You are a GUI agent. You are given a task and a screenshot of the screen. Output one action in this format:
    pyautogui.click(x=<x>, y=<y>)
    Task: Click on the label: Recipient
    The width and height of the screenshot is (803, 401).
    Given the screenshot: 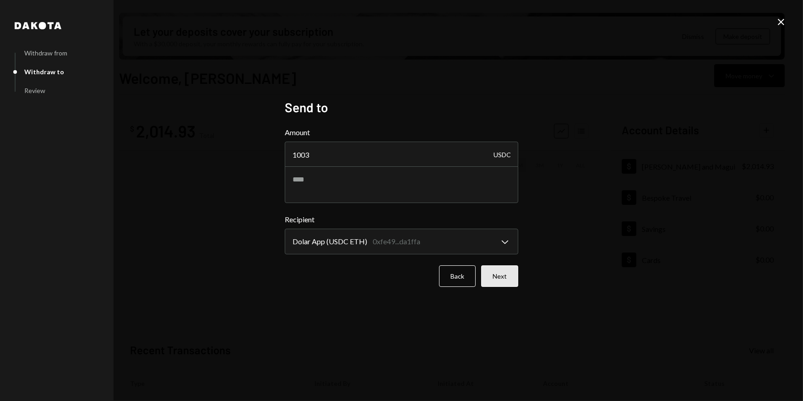 What is the action you would take?
    pyautogui.click(x=401, y=219)
    